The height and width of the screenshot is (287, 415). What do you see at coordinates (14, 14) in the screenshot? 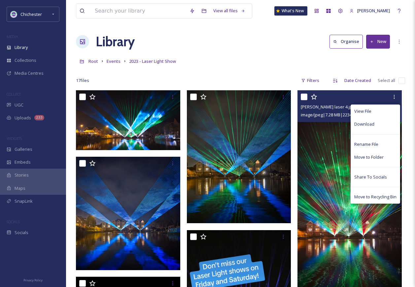
I see `img: Logo_of_Chichester_District_Council.png` at bounding box center [14, 14].